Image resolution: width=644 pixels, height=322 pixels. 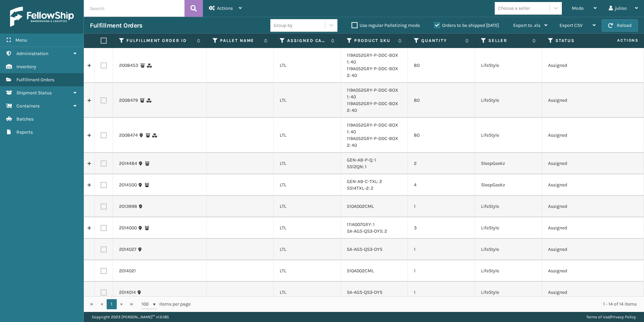 I want to click on span: Inventory, so click(x=26, y=67).